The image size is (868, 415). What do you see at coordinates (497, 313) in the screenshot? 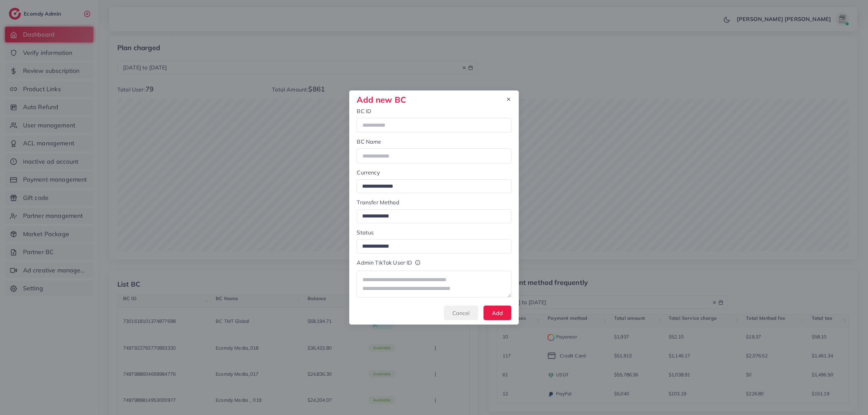
I see `span: Add` at bounding box center [497, 313].